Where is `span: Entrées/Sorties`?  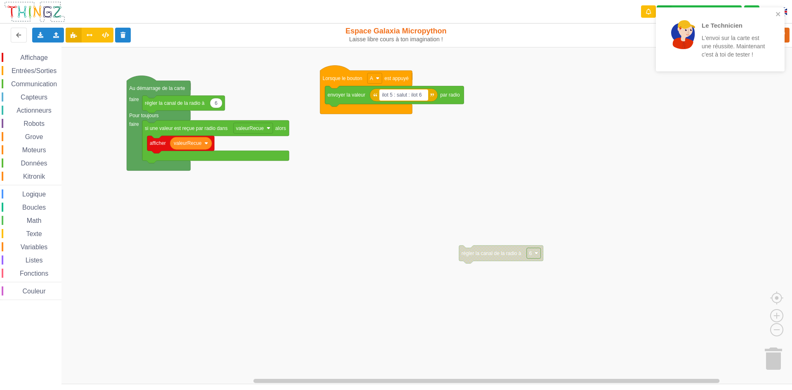
span: Entrées/Sorties is located at coordinates (34, 71).